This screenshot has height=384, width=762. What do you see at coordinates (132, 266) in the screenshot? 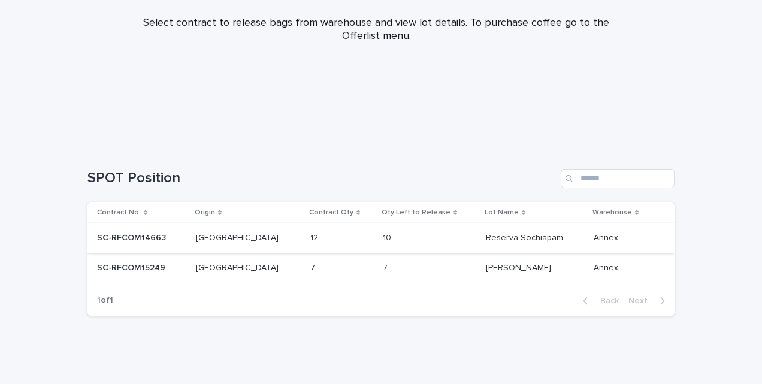
I see `p: SC-RFCOM15249` at bounding box center [132, 266].